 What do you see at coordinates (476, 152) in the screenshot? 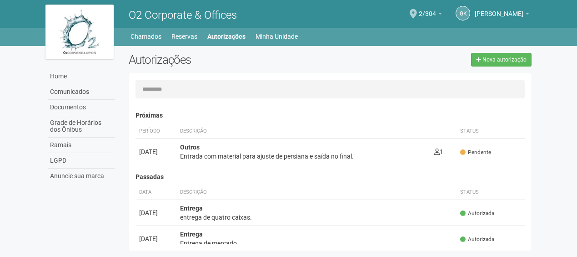
I see `span: Pendente` at bounding box center [476, 152].